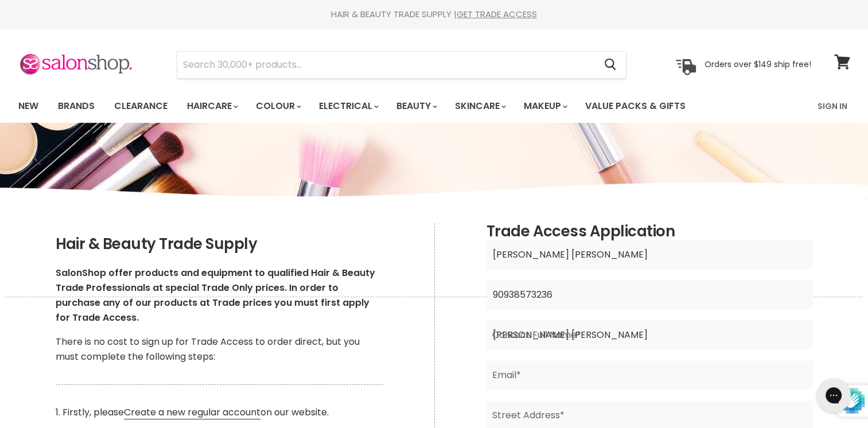 This screenshot has height=428, width=868. Describe the element at coordinates (480, 106) in the screenshot. I see `a: Skincare` at that location.